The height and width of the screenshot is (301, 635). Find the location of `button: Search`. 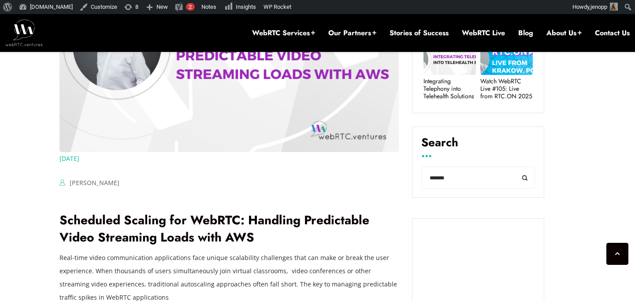

button: Search is located at coordinates (525, 178).